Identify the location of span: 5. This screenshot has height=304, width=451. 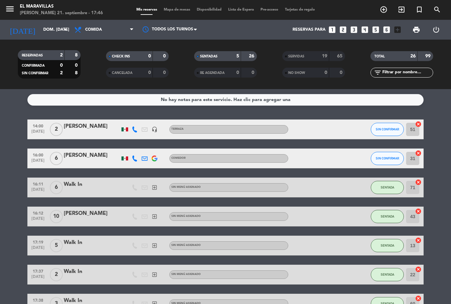
(56, 245).